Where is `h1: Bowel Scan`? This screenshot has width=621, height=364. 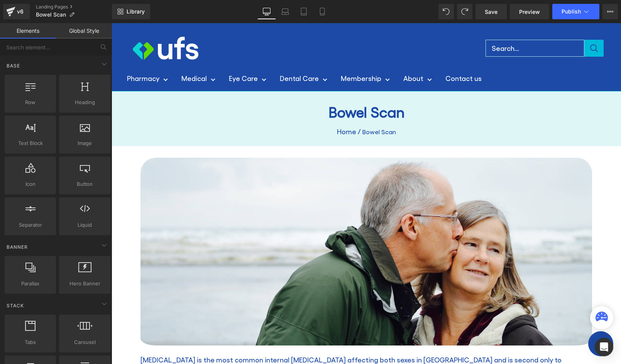
h1: Bowel Scan is located at coordinates (255, 89).